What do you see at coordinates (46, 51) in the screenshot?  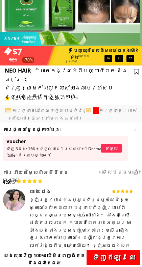 I see `h3: $7` at bounding box center [46, 51].